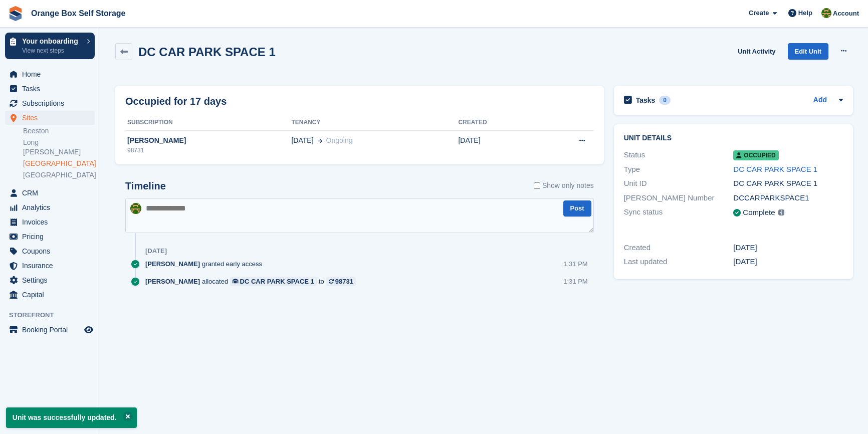 This screenshot has height=434, width=868. Describe the element at coordinates (679, 155) in the screenshot. I see `div: Status` at that location.